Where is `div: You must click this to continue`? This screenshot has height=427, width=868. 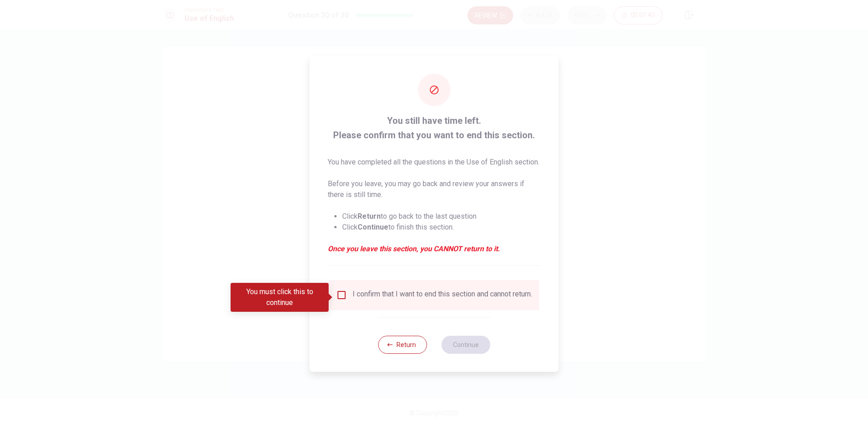
div: You must click this to continue is located at coordinates (279, 297).